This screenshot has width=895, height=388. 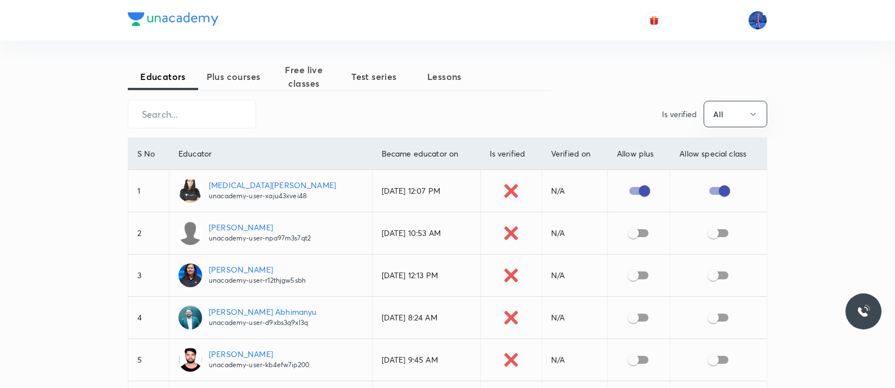 What do you see at coordinates (864, 311) in the screenshot?
I see `img: ttu` at bounding box center [864, 311].